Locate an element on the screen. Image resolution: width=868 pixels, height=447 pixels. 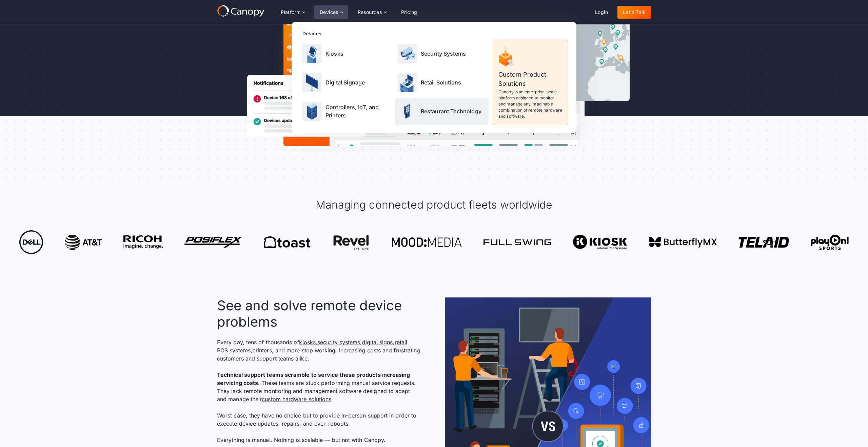
img: Canopy works with ButterflyMX is located at coordinates (683, 242).